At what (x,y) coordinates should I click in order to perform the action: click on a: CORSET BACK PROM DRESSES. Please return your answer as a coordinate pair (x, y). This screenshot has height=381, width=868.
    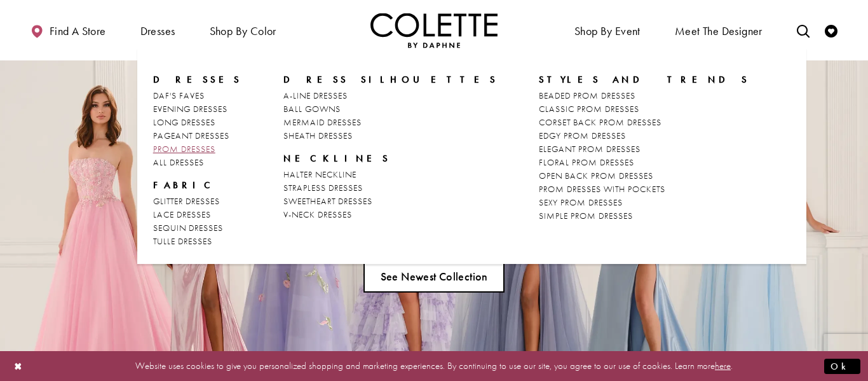
    Looking at the image, I should click on (644, 122).